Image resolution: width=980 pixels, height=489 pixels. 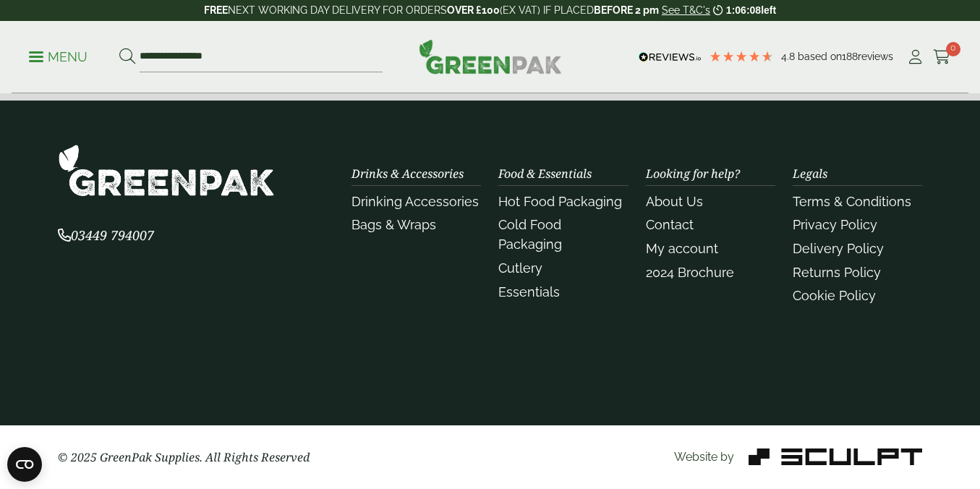 I want to click on i: My Account, so click(x=915, y=57).